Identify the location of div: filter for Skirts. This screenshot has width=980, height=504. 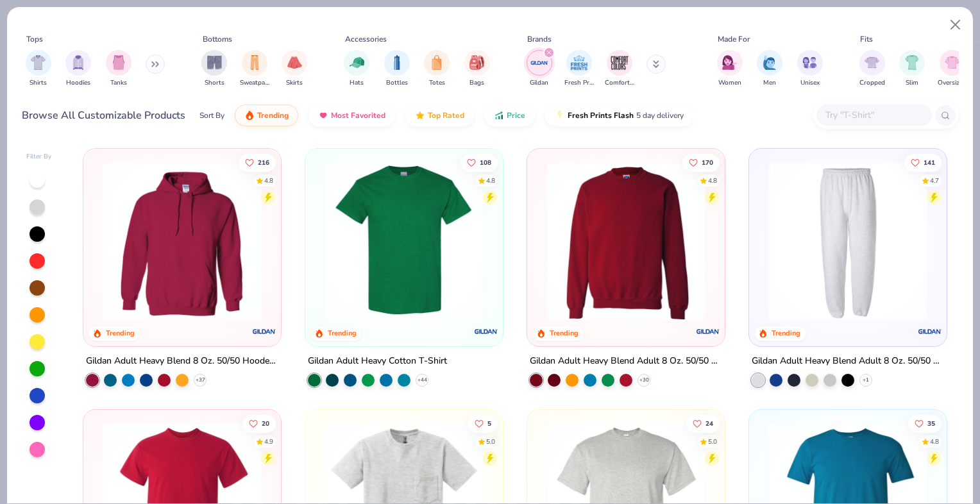
(294, 69).